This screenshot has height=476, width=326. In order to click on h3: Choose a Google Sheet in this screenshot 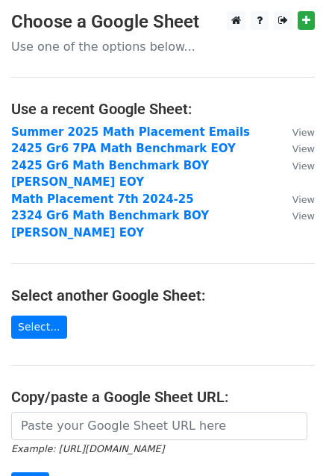, I will do `click(163, 22)`.